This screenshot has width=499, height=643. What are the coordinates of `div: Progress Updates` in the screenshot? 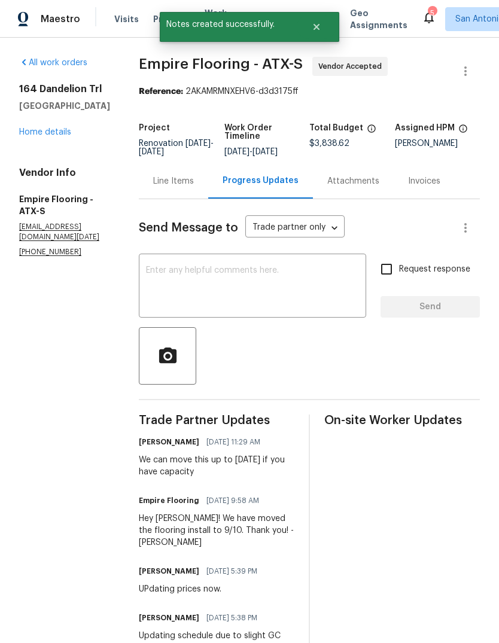 It's located at (260, 181).